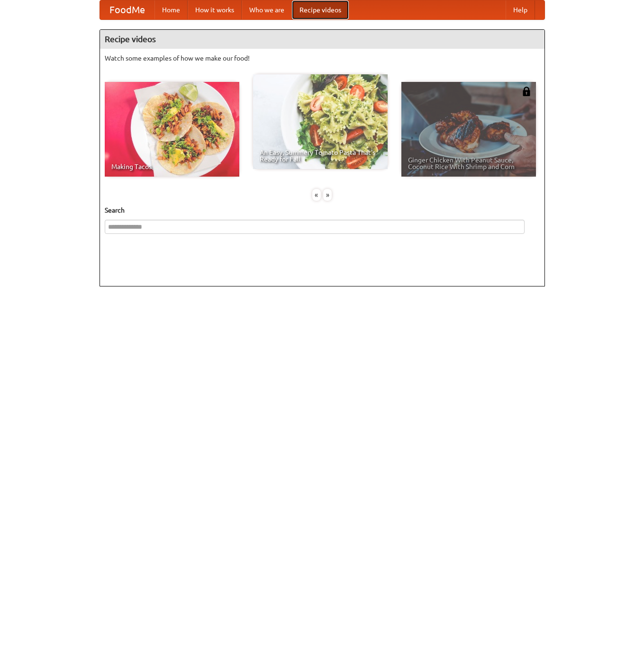 The width and height of the screenshot is (644, 670). Describe the element at coordinates (320, 121) in the screenshot. I see `a: An Easy, Summery Tomato Pasta That's Ready for Fall` at that location.